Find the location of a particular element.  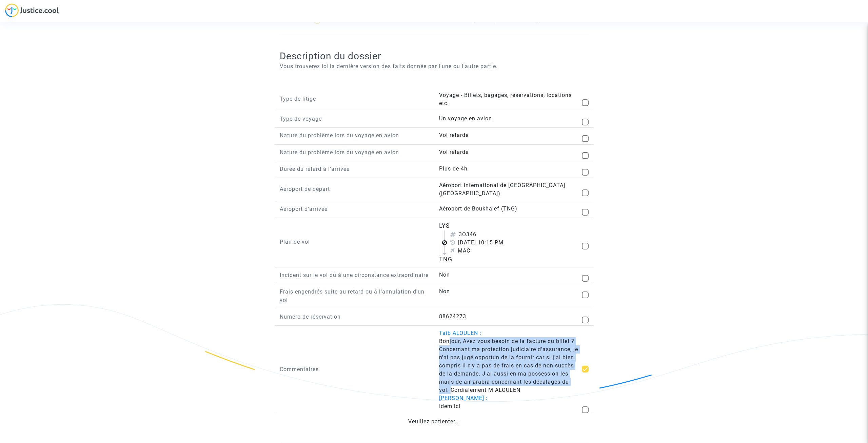

p: Vous trouverez ici la dernière version des faits donnée par l'une ou l'autre partie. is located at coordinates (434, 66).